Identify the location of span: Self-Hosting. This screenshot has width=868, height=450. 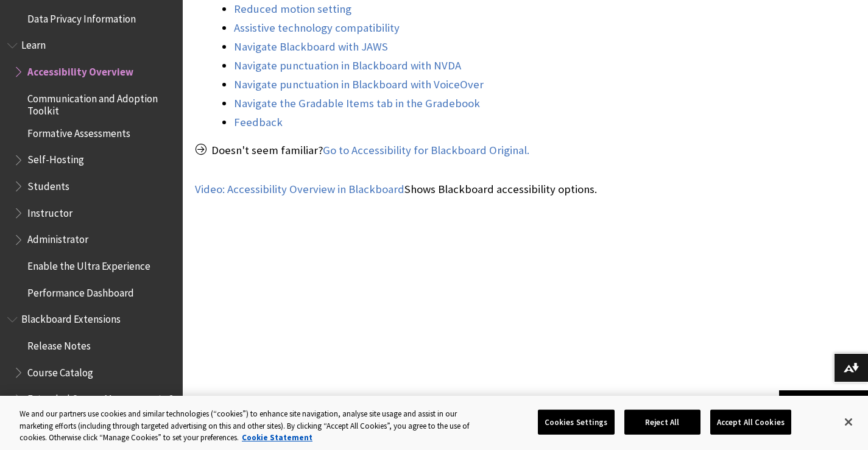
(55, 158).